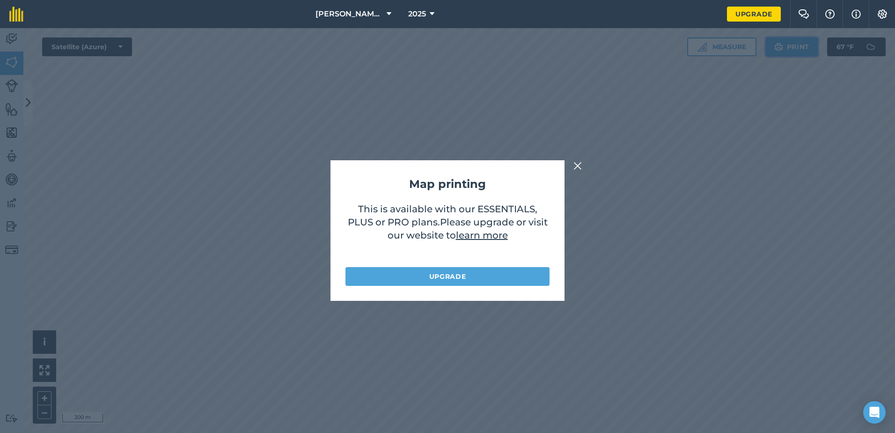 This screenshot has width=895, height=433. Describe the element at coordinates (883, 14) in the screenshot. I see `img: A cog icon` at that location.